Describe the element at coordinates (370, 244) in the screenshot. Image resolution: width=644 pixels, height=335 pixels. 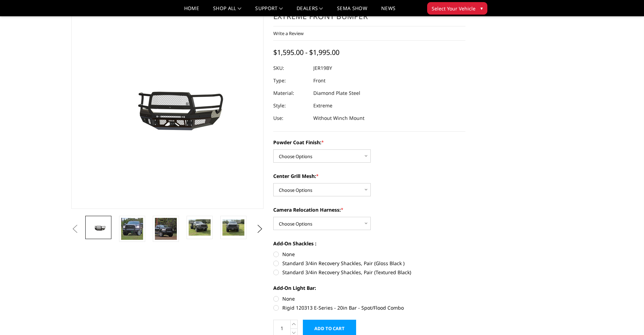
I see `label: Add-On Shackles :` at that location.